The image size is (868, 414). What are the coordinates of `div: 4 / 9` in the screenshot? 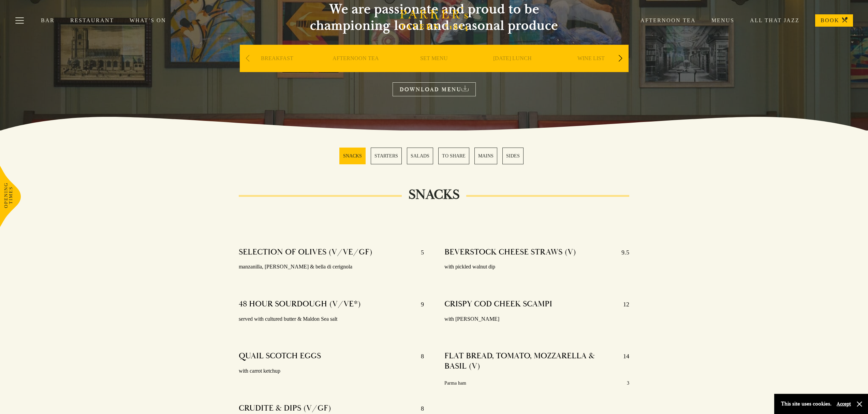 It's located at (512, 69).